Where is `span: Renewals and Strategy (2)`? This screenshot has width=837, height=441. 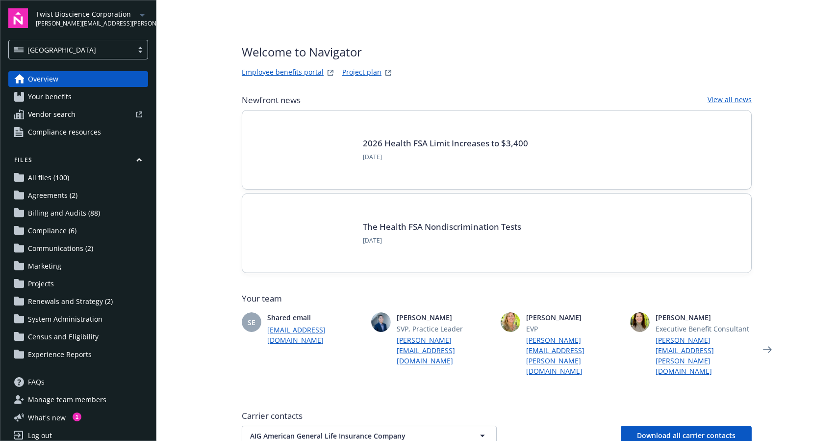
span: Renewals and Strategy (2) is located at coordinates (70, 301).